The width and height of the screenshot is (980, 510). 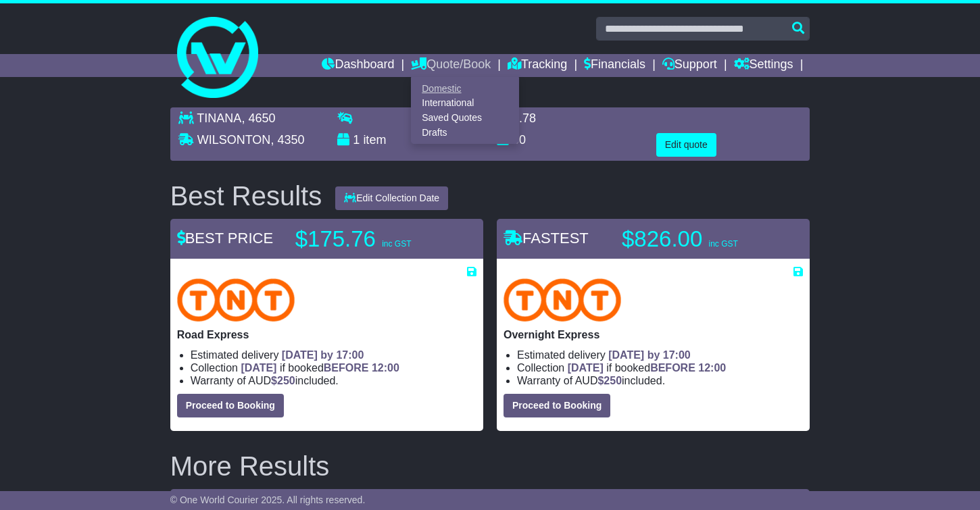 What do you see at coordinates (465, 110) in the screenshot?
I see `div: Quote/Book` at bounding box center [465, 110].